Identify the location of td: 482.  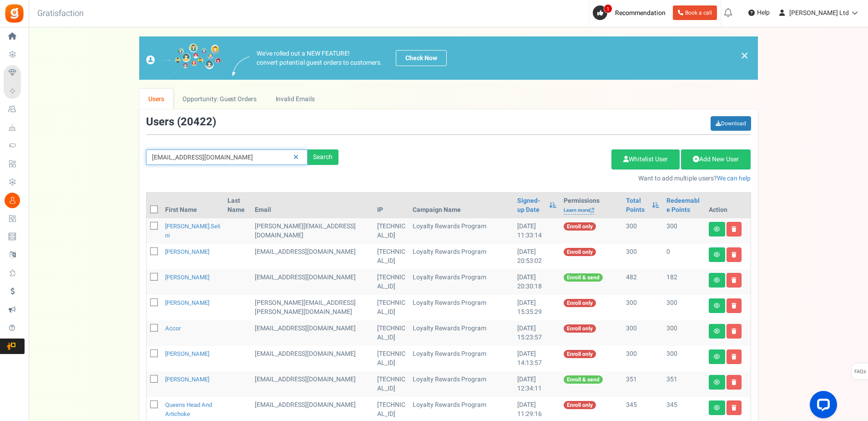
(643, 282).